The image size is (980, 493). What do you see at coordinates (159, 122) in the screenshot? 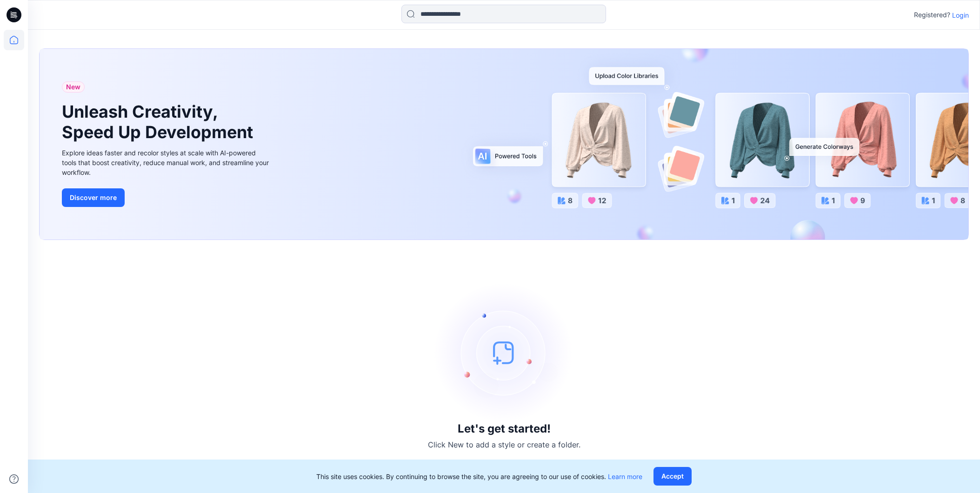
I see `h1: Unleash Creativity, Speed Up Development` at bounding box center [159, 122].